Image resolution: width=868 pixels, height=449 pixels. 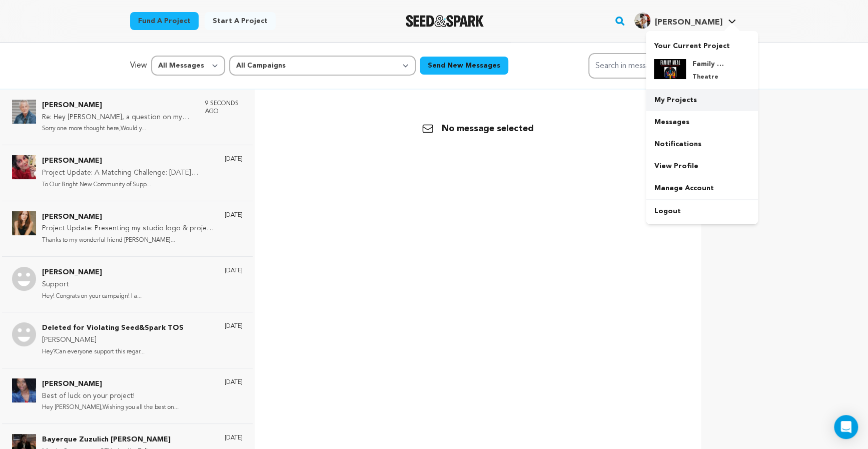 I want to click on img: Siobhan O'Loughlin Photo, so click(x=24, y=167).